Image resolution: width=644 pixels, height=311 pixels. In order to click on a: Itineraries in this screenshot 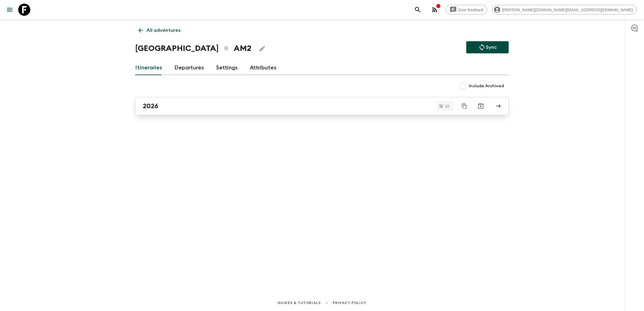, I will do `click(148, 68)`.